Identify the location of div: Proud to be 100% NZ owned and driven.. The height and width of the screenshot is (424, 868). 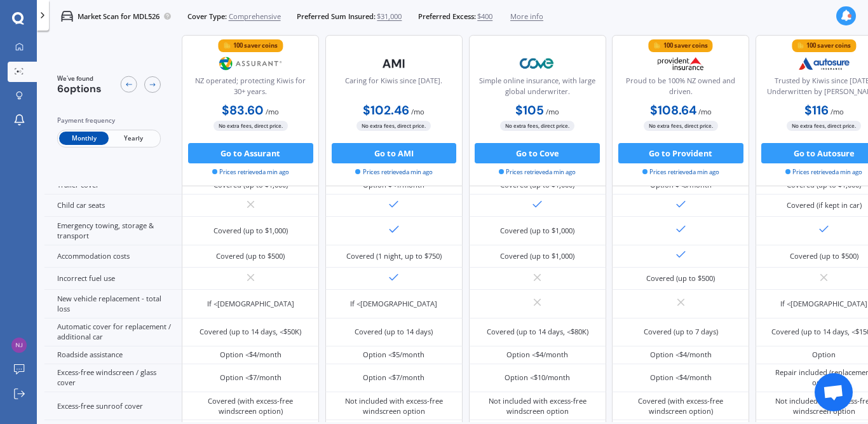
(681, 89).